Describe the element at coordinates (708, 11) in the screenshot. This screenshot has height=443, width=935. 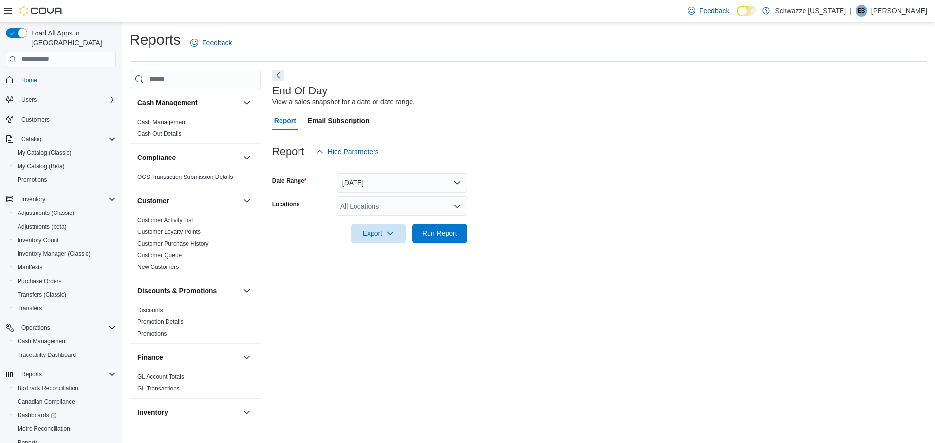
I see `a: Feedback` at that location.